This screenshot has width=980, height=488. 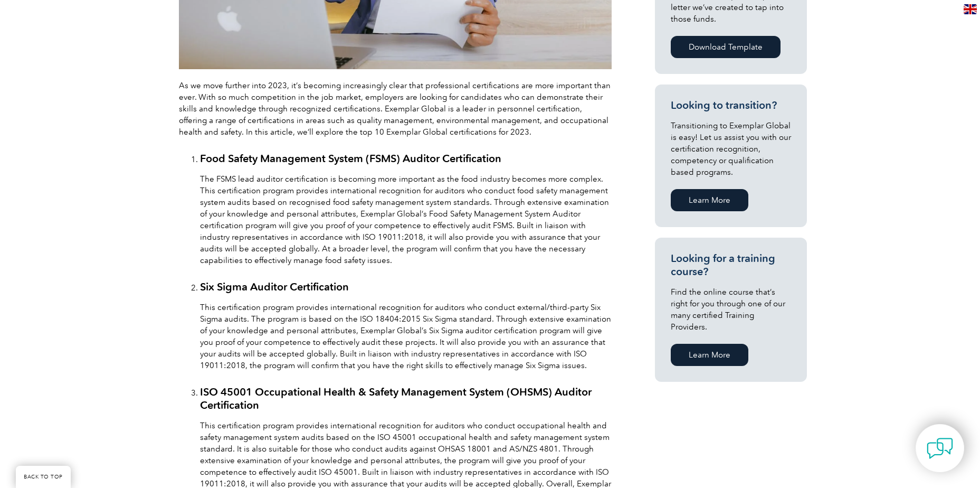 What do you see at coordinates (731, 266) in the screenshot?
I see `h3: Looking for a training course?` at bounding box center [731, 266].